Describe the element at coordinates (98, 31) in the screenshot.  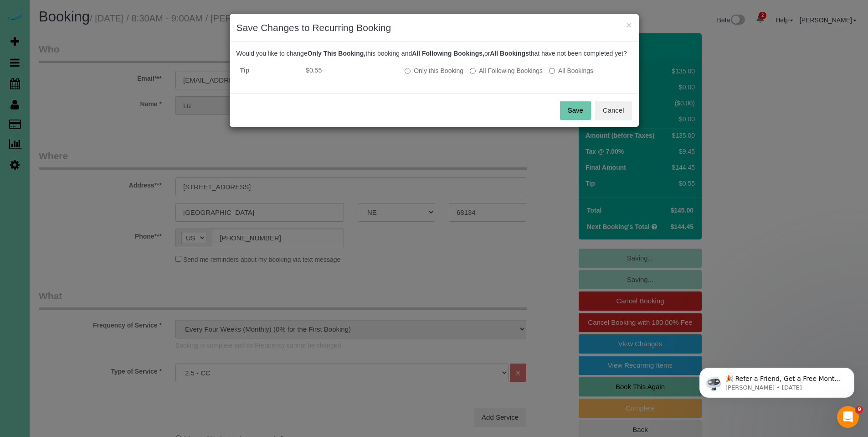
I see `p: 🎉 Refer a Friend, Get a Free Month! 🎉 Love Automaid? Share the love! When you refer a friend who ...` at that location.